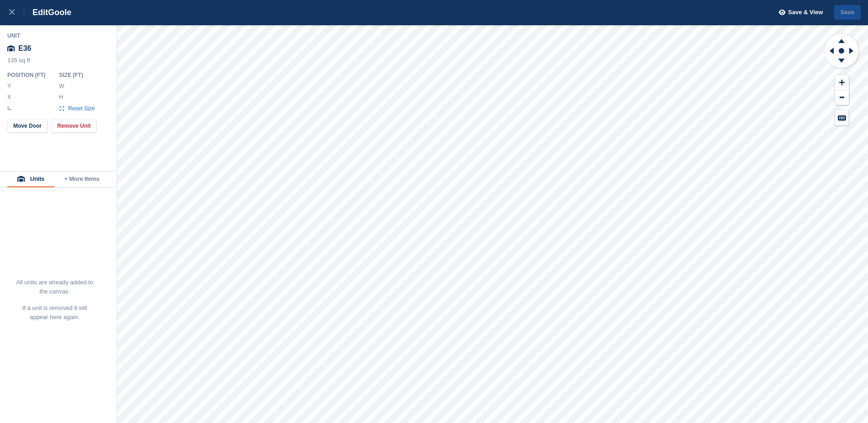  I want to click on button: Save, so click(848, 12).